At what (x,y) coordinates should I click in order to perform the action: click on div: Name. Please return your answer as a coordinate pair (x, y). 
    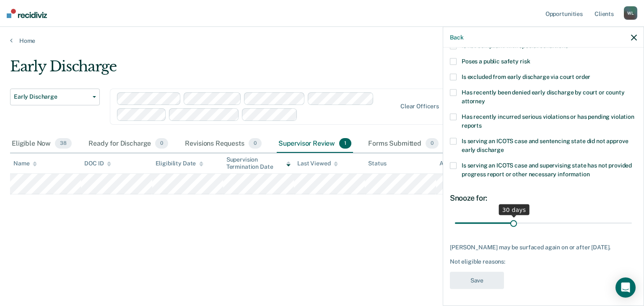
    Looking at the image, I should click on (26, 164).